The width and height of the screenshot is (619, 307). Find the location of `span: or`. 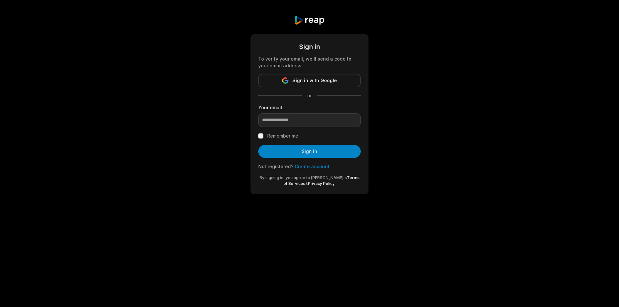

span: or is located at coordinates (310, 95).